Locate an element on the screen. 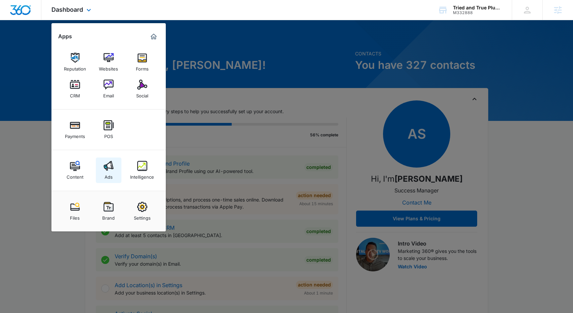 This screenshot has width=573, height=313. a: Marketing 360® Dashboard is located at coordinates (154, 37).